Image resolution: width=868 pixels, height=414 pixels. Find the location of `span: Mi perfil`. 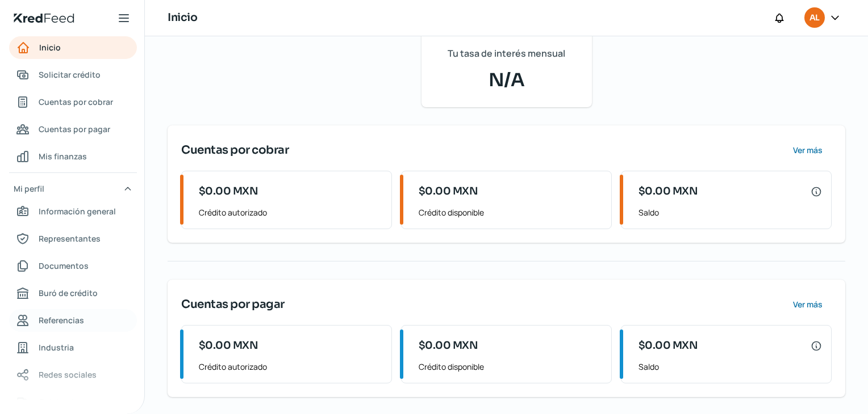

span: Mi perfil is located at coordinates (29, 188).